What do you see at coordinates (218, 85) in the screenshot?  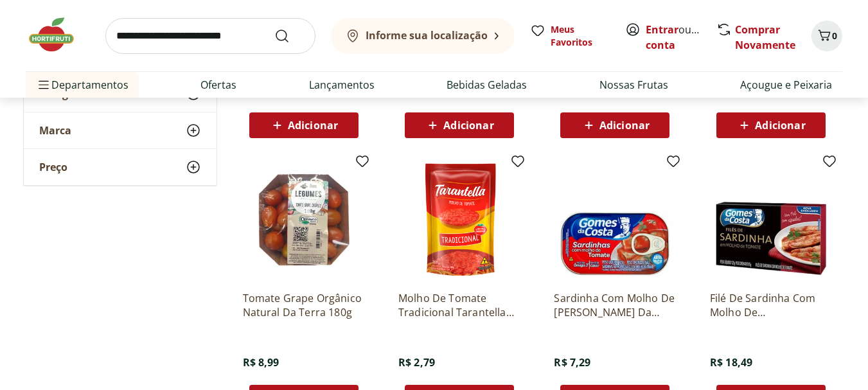 I see `a: Ofertas` at bounding box center [218, 85].